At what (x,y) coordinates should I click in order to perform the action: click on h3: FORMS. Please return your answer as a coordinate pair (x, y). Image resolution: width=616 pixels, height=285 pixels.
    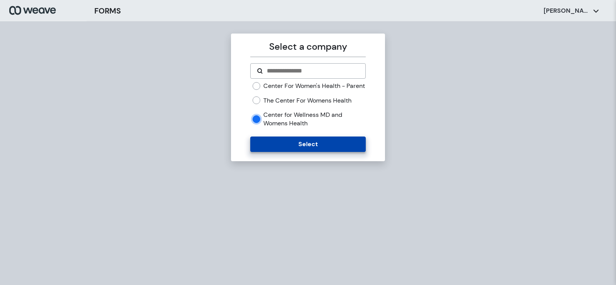
    Looking at the image, I should click on (107, 11).